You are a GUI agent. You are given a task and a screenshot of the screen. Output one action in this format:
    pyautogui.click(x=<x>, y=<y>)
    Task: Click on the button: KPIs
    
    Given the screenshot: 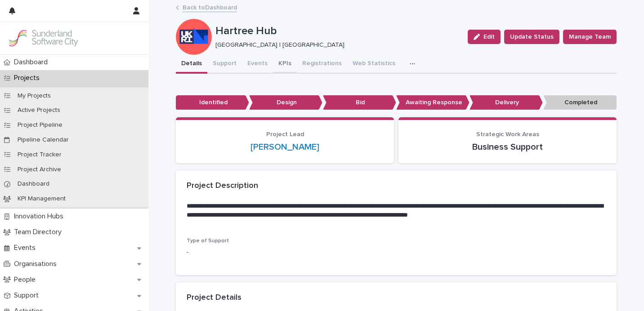 What is the action you would take?
    pyautogui.click(x=285, y=64)
    